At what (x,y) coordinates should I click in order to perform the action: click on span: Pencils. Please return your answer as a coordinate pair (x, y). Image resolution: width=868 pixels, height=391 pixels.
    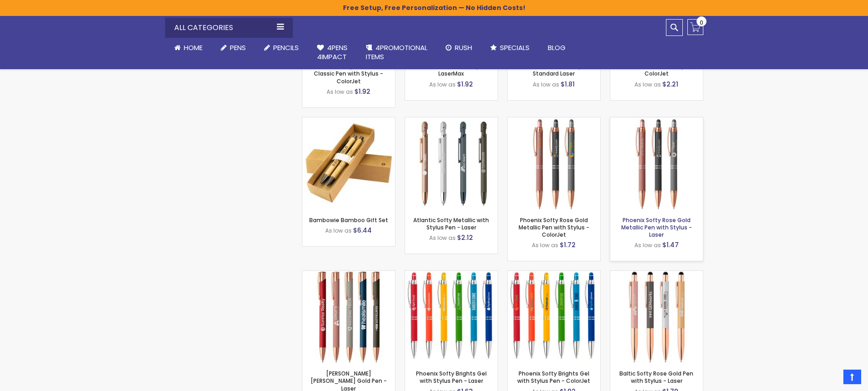
    Looking at the image, I should click on (286, 47).